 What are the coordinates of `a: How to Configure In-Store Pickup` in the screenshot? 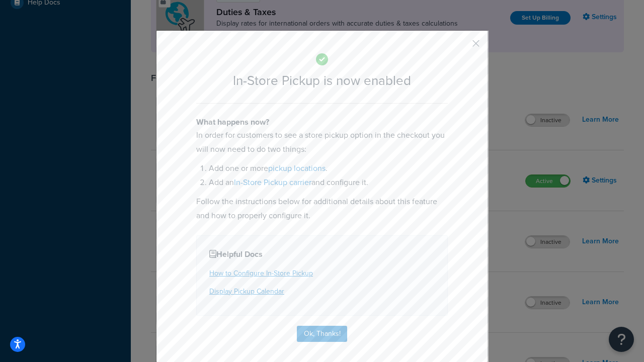 It's located at (261, 273).